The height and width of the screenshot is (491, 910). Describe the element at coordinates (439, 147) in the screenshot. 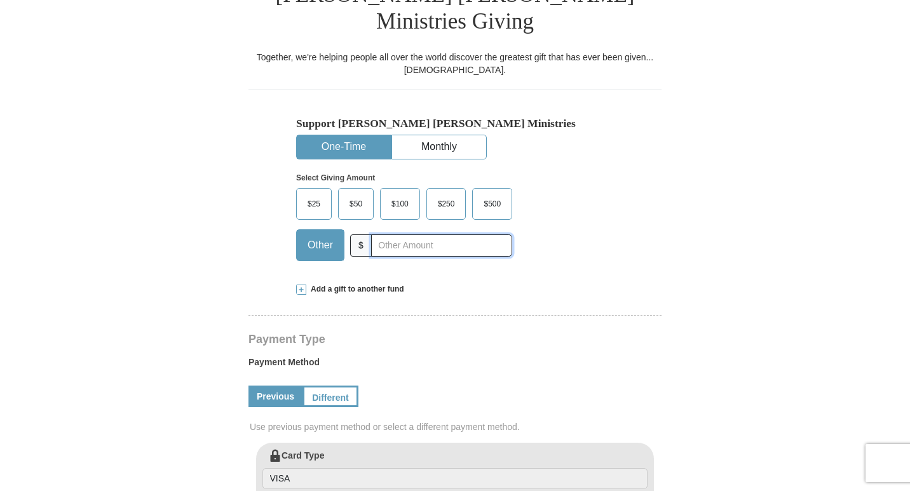

I see `button: Monthly` at that location.